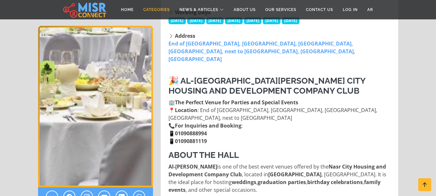 The image size is (436, 196). Describe the element at coordinates (202, 10) in the screenshot. I see `a: News & Articles` at that location.